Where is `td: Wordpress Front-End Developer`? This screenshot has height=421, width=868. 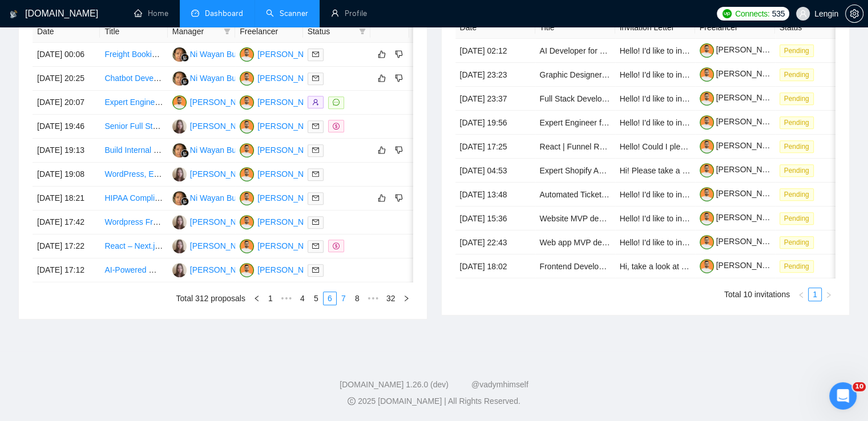 td: Wordpress Front-End Developer is located at coordinates (133, 222).